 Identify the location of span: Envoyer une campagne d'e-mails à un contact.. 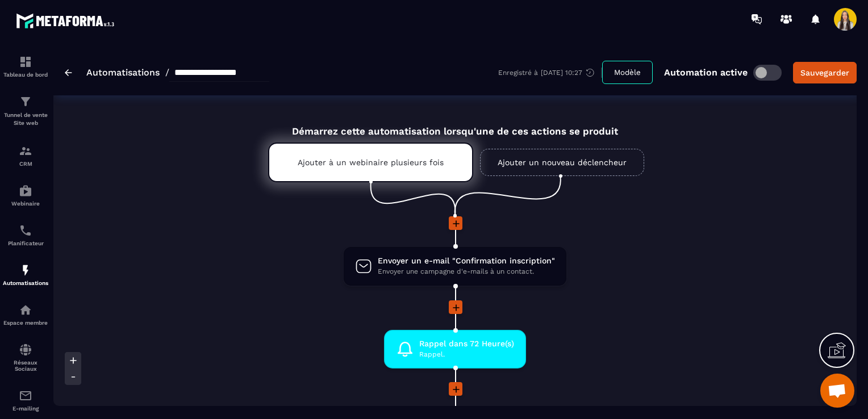
(466, 272).